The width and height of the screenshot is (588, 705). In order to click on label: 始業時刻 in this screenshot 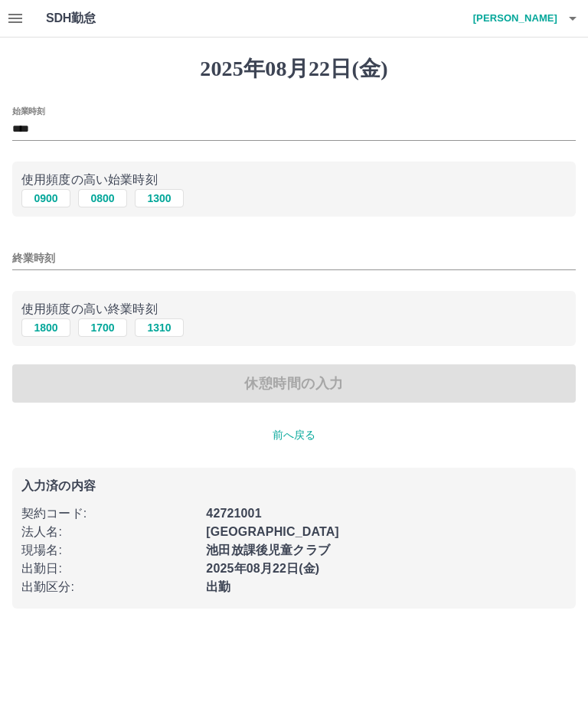, I will do `click(29, 110)`.